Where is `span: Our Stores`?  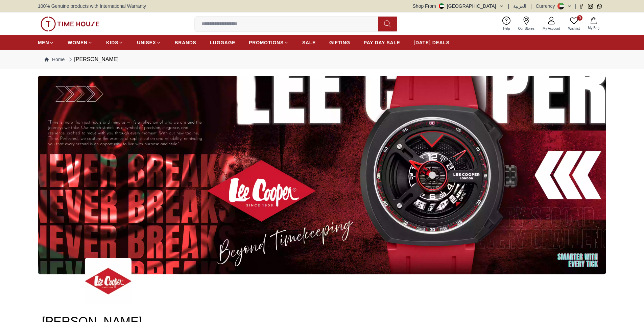
span: Our Stores is located at coordinates (526, 28).